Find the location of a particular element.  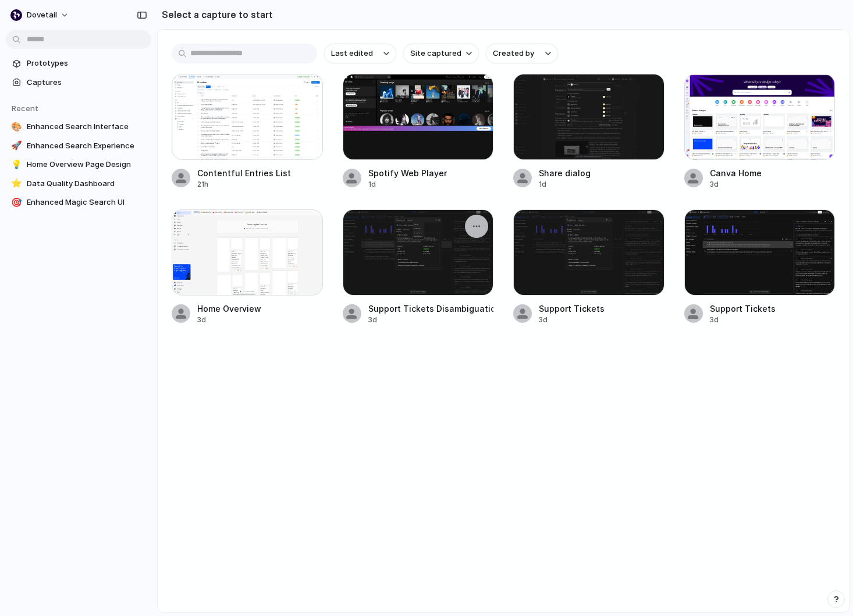

a: 🎯Enhanced Magic Search UI is located at coordinates (79, 202).